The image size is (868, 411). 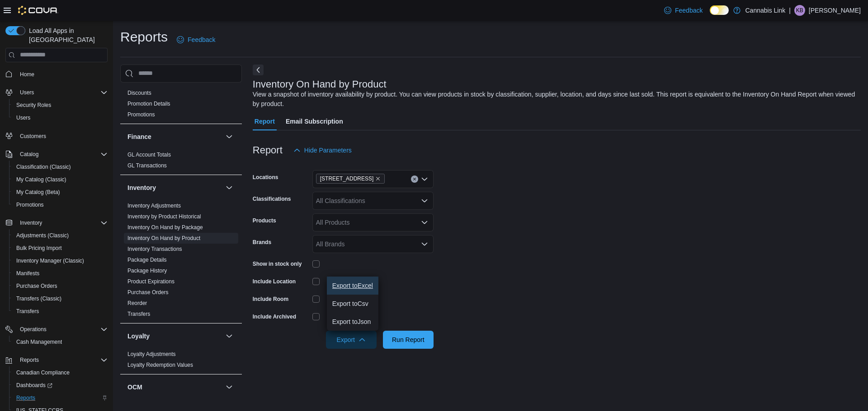 I want to click on h1: Reports, so click(x=144, y=37).